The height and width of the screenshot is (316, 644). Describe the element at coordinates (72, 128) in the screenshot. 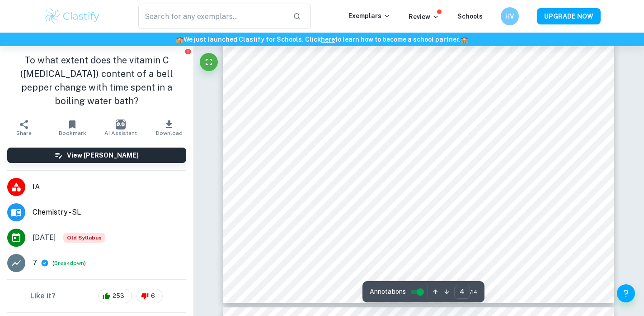

I see `button: Bookmark` at that location.